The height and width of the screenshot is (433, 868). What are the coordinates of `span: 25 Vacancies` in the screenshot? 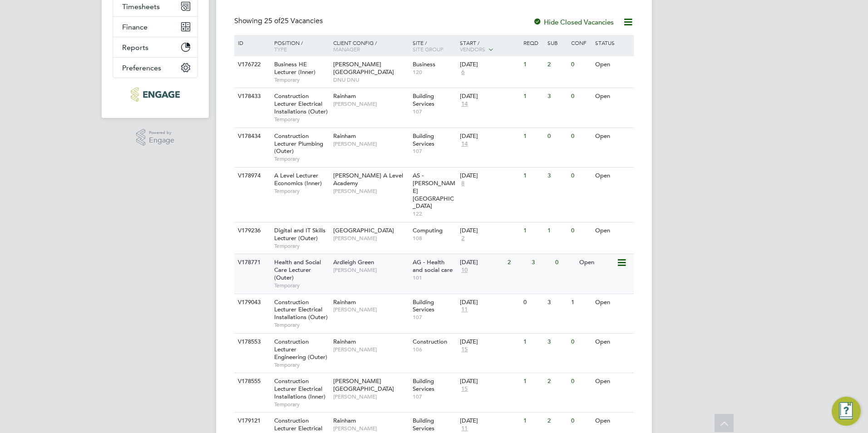 It's located at (293, 21).